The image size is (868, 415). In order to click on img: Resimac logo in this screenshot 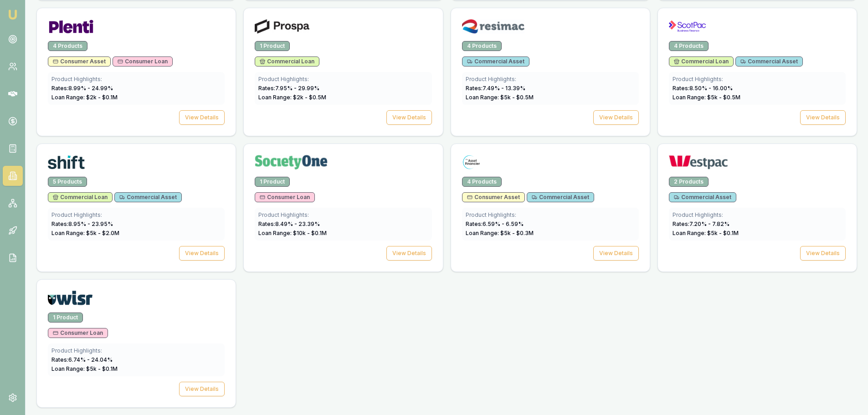, I will do `click(493, 27)`.